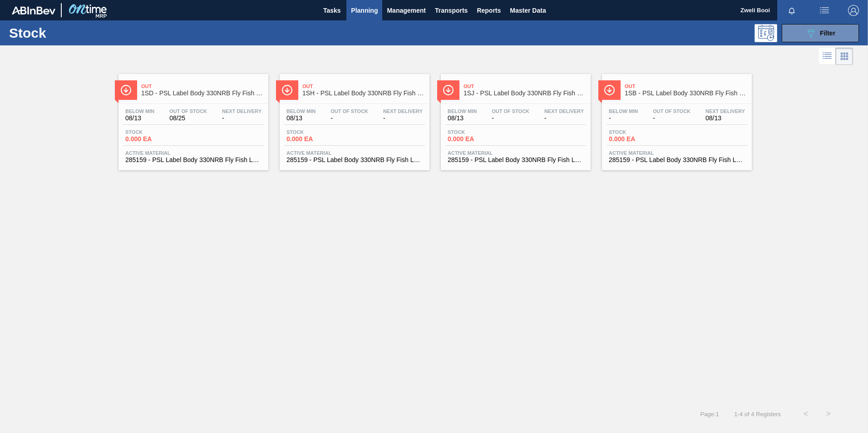  What do you see at coordinates (406, 11) in the screenshot?
I see `span: Management` at bounding box center [406, 11].